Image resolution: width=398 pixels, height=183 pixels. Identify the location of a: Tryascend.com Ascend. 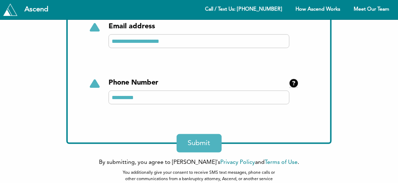
(28, 10).